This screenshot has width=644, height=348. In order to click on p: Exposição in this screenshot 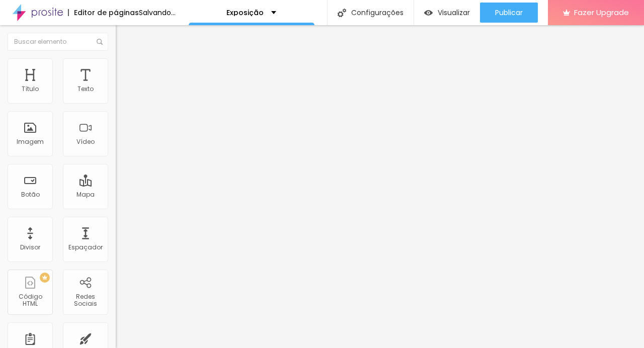, I will do `click(245, 13)`.